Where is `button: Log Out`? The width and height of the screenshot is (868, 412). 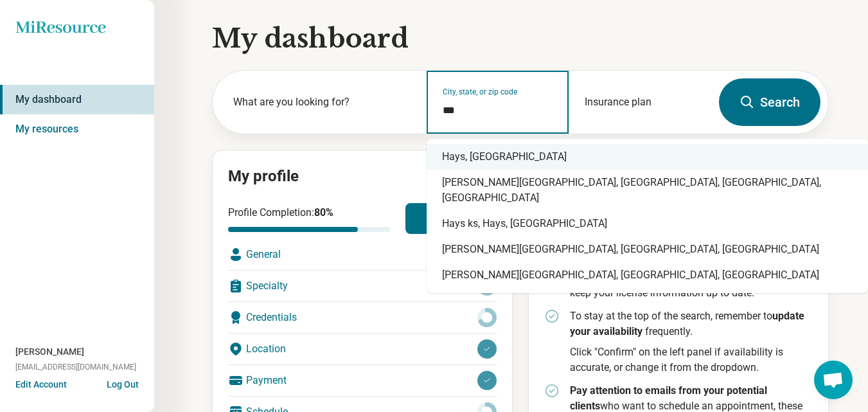
button: Log Out is located at coordinates (123, 383).